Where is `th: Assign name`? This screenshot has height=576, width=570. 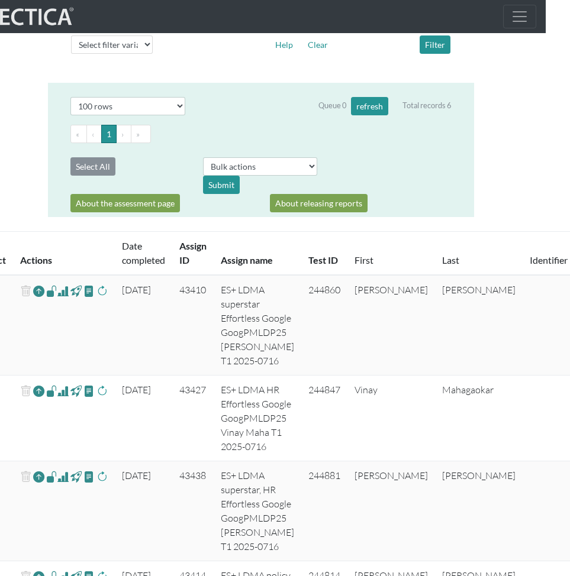 th: Assign name is located at coordinates (257, 254).